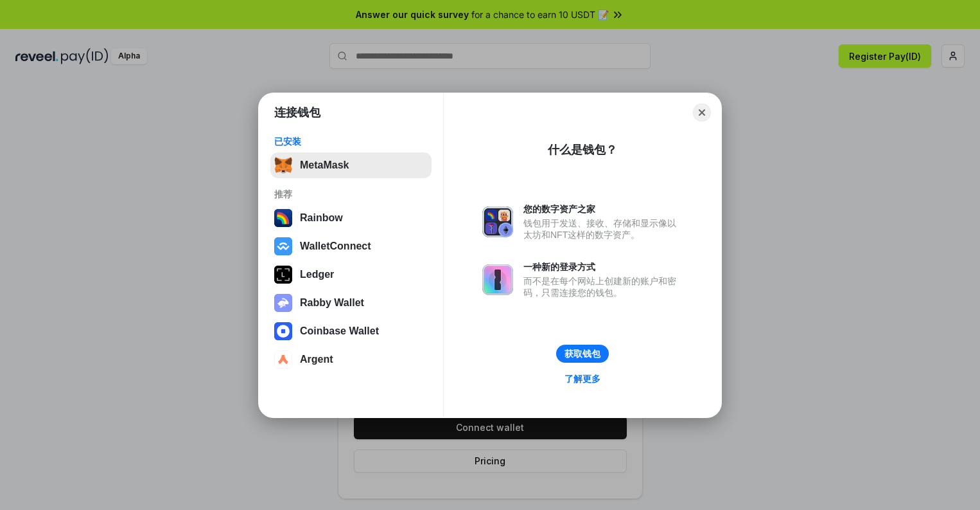 The height and width of the screenshot is (510, 980). I want to click on h1: 连接钱包, so click(297, 113).